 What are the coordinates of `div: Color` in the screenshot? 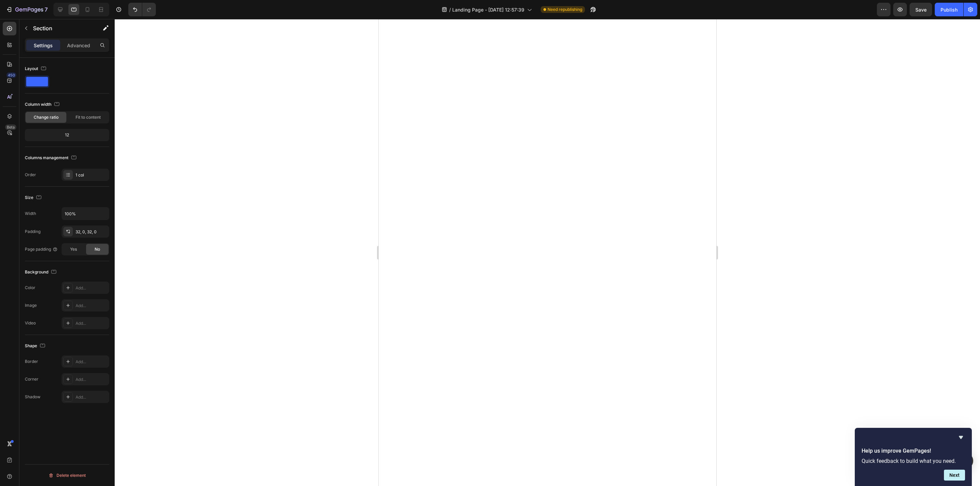 It's located at (30, 288).